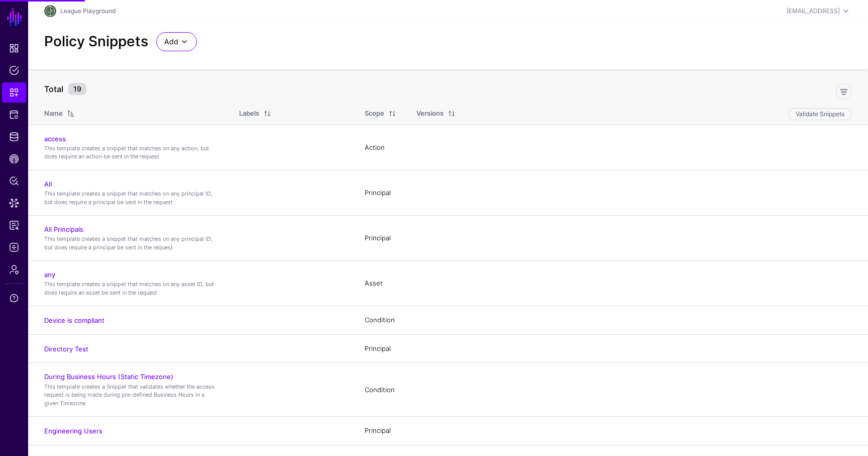 This screenshot has height=456, width=868. I want to click on span: Policy Lens, so click(14, 181).